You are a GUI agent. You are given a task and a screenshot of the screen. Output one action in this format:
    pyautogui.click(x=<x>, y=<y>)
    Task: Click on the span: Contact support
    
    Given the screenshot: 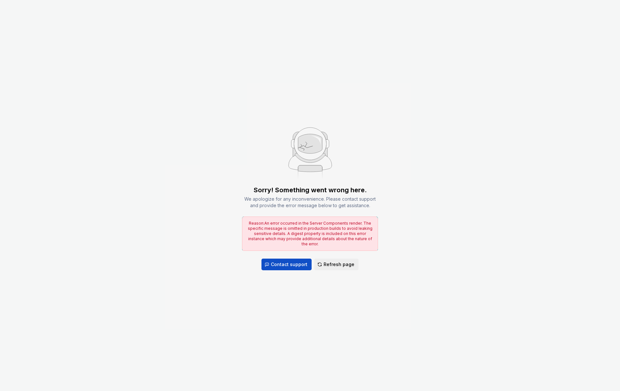 What is the action you would take?
    pyautogui.click(x=289, y=265)
    